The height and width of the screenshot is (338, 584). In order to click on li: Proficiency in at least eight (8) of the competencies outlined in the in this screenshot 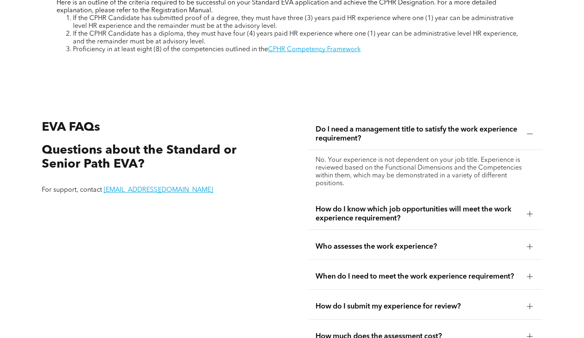, I will do `click(301, 50)`.